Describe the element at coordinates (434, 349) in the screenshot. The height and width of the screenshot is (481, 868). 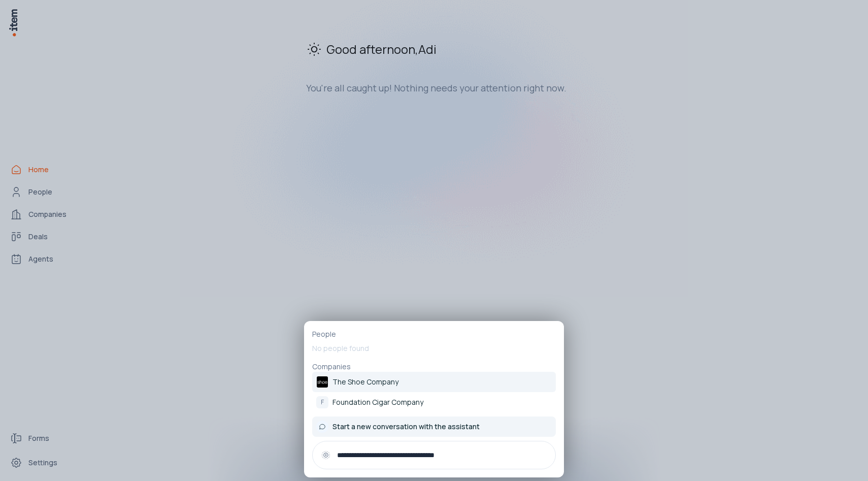
I see `p: No people found` at that location.